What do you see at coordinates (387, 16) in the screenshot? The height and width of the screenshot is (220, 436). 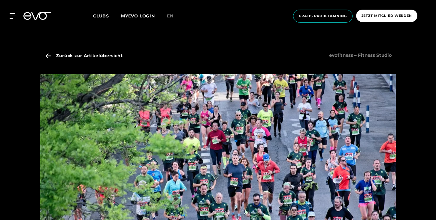 I see `a: Jetzt Mitglied werden` at bounding box center [387, 16].